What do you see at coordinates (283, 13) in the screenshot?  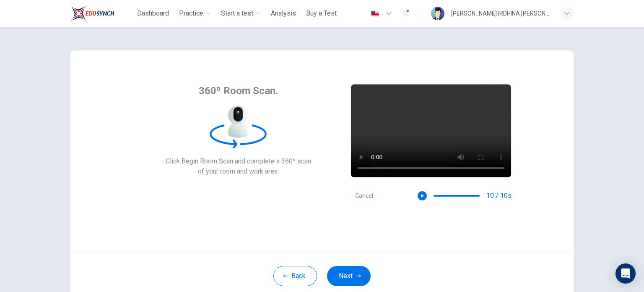 I see `span: Analysis` at bounding box center [283, 13].